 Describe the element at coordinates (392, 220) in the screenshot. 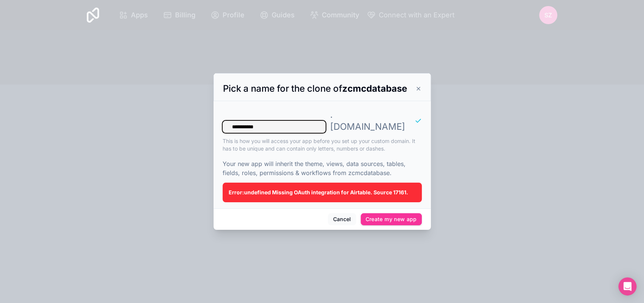

I see `button: Create my new app` at that location.